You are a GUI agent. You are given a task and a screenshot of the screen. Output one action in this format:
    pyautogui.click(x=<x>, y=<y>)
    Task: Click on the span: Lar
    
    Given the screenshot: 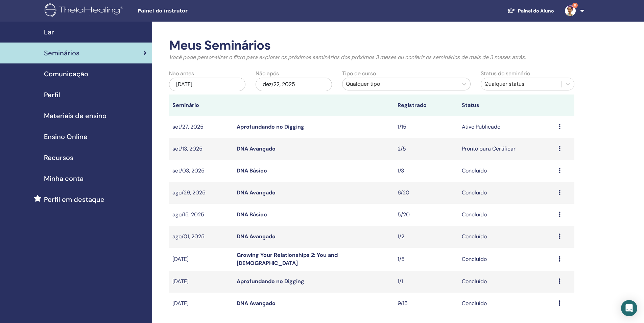 What is the action you would take?
    pyautogui.click(x=49, y=32)
    